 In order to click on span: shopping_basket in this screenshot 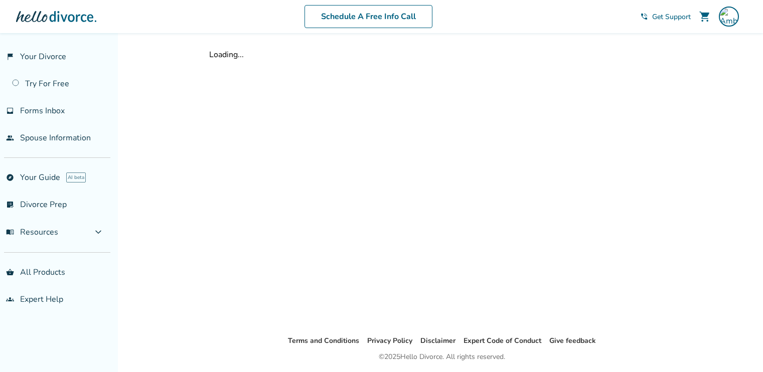, I will do `click(10, 272)`.